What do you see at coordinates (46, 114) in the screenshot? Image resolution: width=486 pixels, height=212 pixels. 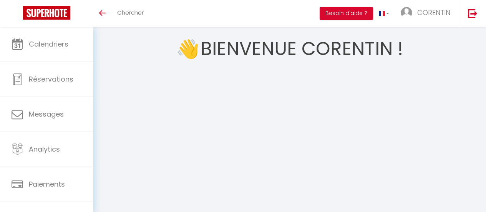 I see `span: Messages` at bounding box center [46, 114].